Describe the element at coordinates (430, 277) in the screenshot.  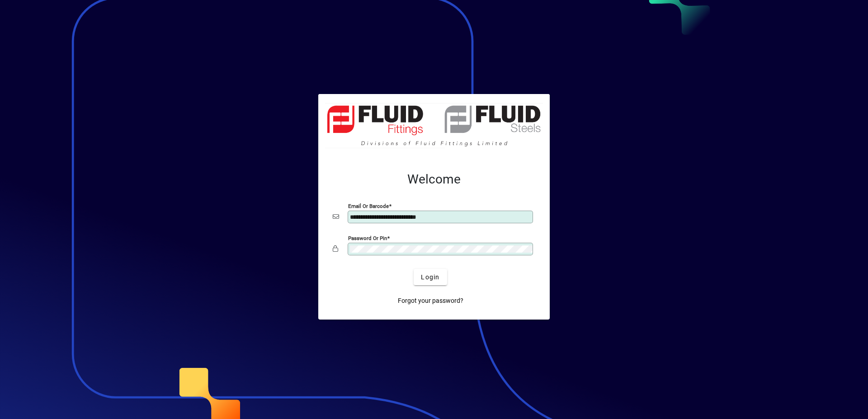
I see `span: Login` at that location.